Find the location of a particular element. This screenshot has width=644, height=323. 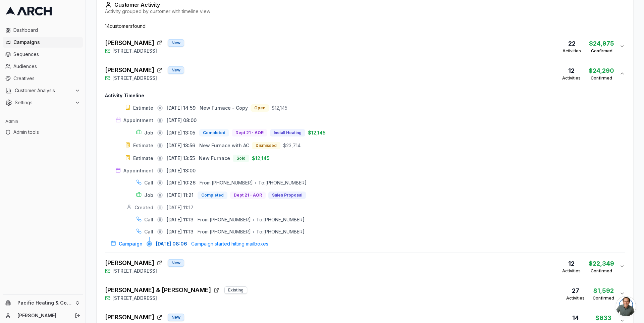

button: Log out is located at coordinates (77, 316).